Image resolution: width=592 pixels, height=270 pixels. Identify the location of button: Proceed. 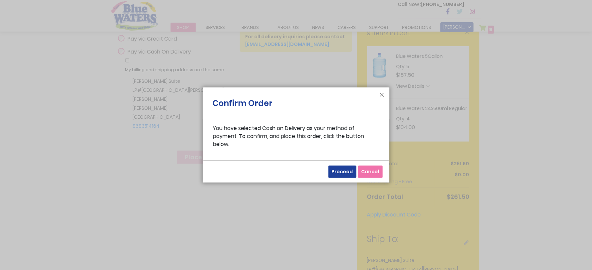
(342, 172).